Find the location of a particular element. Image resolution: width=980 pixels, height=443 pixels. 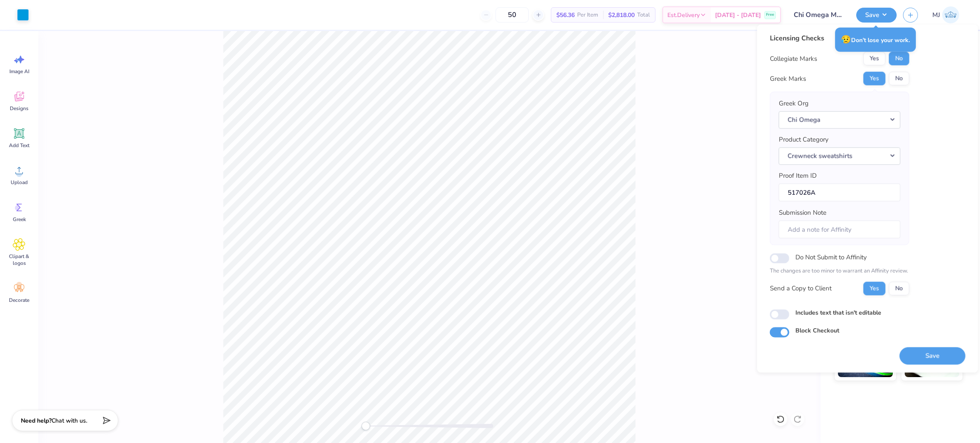

span: Designs is located at coordinates (19, 109).